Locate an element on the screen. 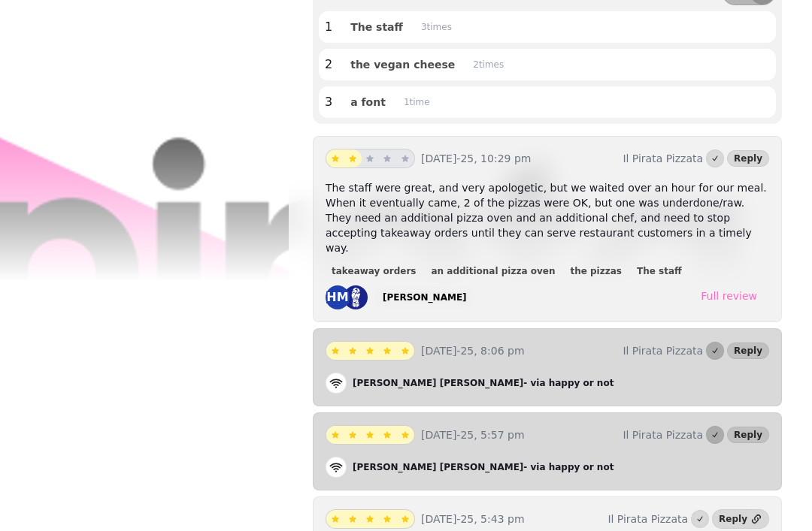 The image size is (812, 531). button: the vegan cheese is located at coordinates (402, 64).